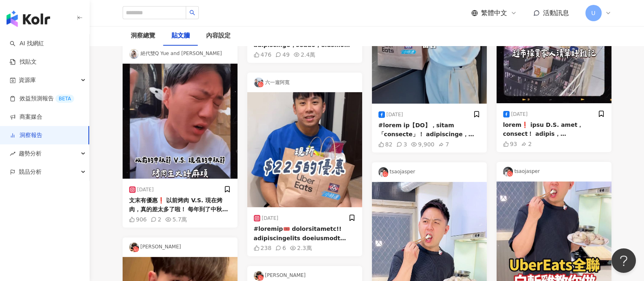 Image resolution: width=644 pixels, height=281 pixels. Describe the element at coordinates (593, 13) in the screenshot. I see `span: U` at that location.